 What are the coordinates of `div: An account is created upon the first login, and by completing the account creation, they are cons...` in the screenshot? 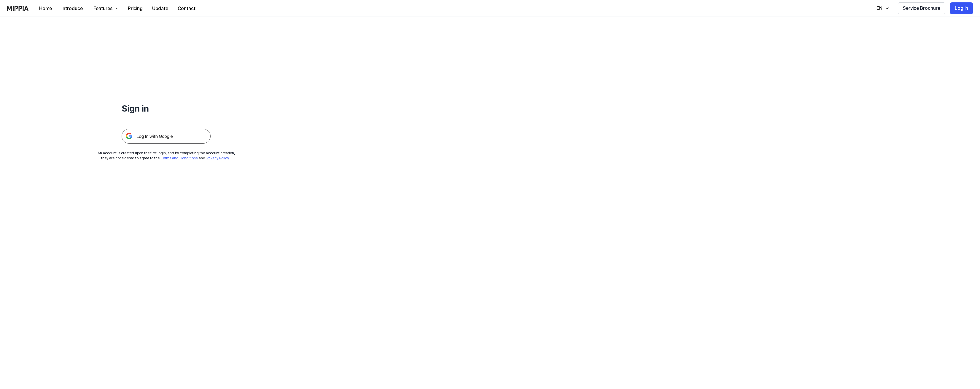 It's located at (166, 155).